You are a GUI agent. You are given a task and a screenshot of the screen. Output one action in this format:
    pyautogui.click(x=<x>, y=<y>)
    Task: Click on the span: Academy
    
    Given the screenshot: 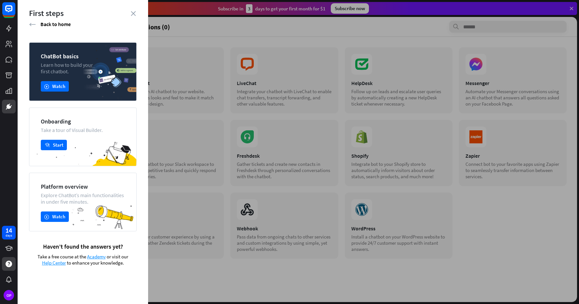 What is the action you would take?
    pyautogui.click(x=96, y=257)
    